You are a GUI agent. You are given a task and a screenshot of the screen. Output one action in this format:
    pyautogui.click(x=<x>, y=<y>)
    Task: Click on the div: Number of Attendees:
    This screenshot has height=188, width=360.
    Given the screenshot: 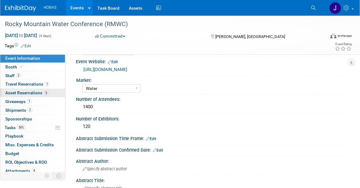 What is the action you would take?
    pyautogui.click(x=212, y=98)
    